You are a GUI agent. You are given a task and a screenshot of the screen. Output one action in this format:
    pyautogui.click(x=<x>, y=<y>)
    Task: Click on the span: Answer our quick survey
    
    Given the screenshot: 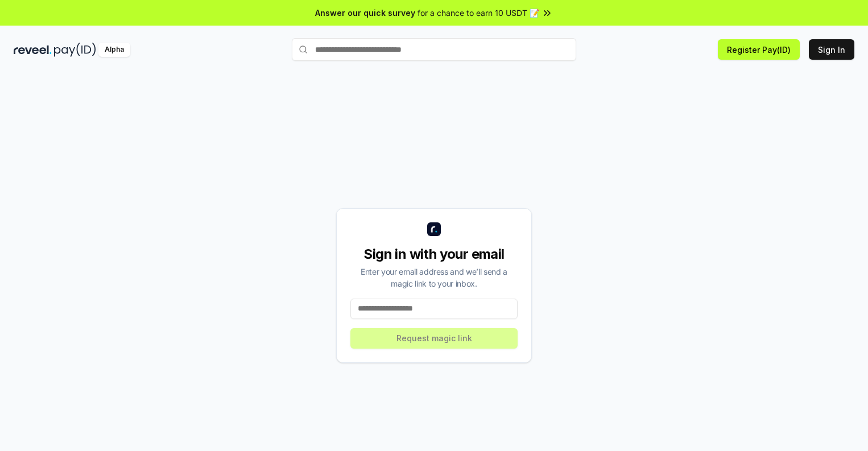 What is the action you would take?
    pyautogui.click(x=365, y=12)
    